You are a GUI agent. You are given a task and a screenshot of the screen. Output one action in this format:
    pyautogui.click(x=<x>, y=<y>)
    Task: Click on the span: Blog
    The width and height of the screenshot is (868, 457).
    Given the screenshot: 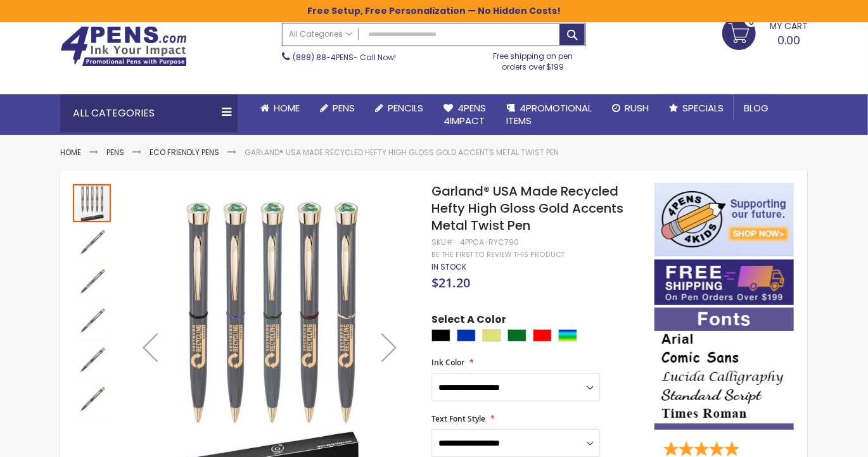 What is the action you would take?
    pyautogui.click(x=756, y=108)
    